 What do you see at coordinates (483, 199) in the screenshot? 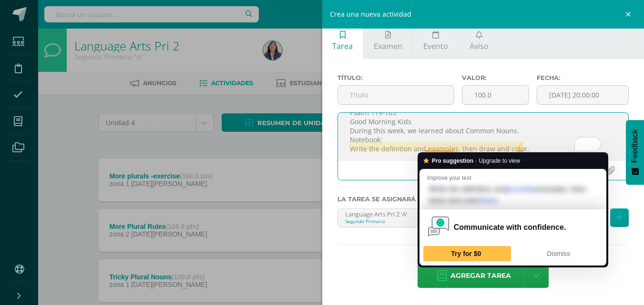
I see `label: La tarea se asignará a:` at bounding box center [483, 199].